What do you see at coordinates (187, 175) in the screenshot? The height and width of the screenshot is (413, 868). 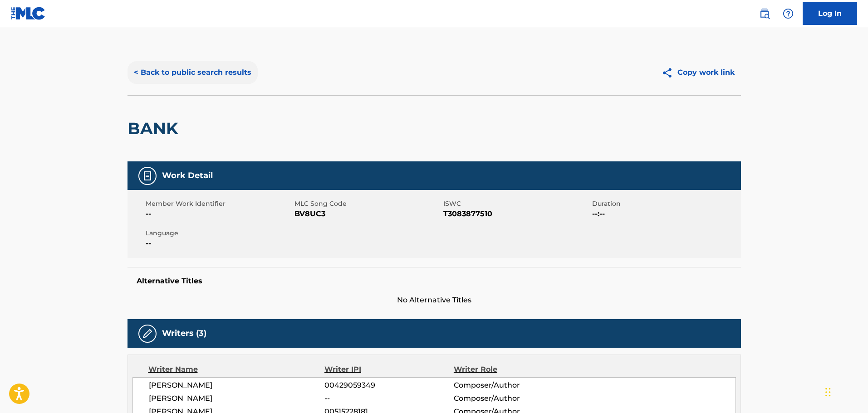 I see `h5: Work Detail` at bounding box center [187, 175].